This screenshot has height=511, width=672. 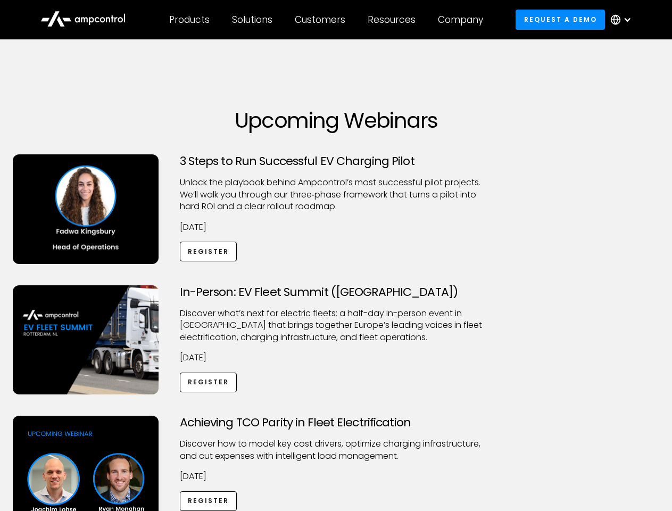 I want to click on a: Request a demo, so click(x=560, y=19).